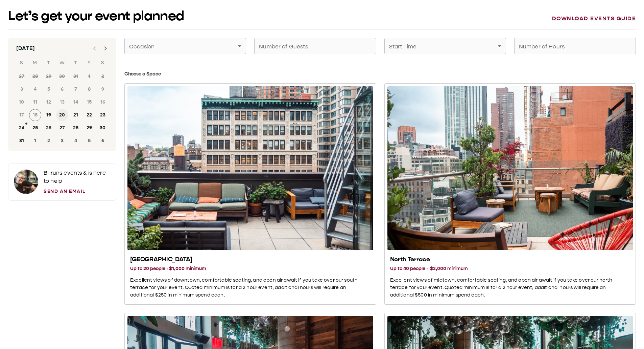 The image size is (644, 349). I want to click on a: Download events guide, so click(594, 19).